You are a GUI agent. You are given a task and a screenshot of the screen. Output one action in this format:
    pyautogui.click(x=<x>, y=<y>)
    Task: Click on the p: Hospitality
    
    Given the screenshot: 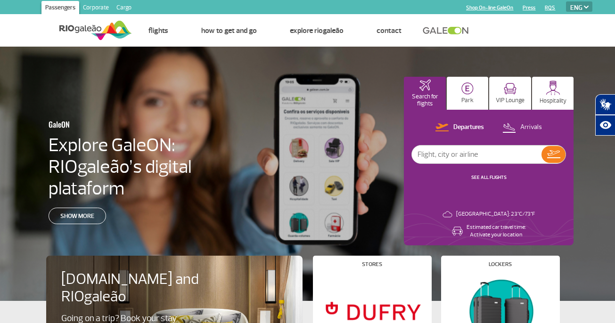 What is the action you would take?
    pyautogui.click(x=552, y=101)
    